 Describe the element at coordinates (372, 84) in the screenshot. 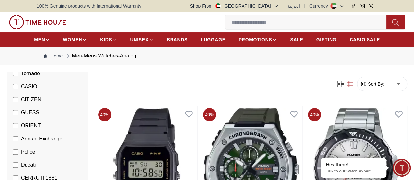

I see `button: Sort By:` at that location.